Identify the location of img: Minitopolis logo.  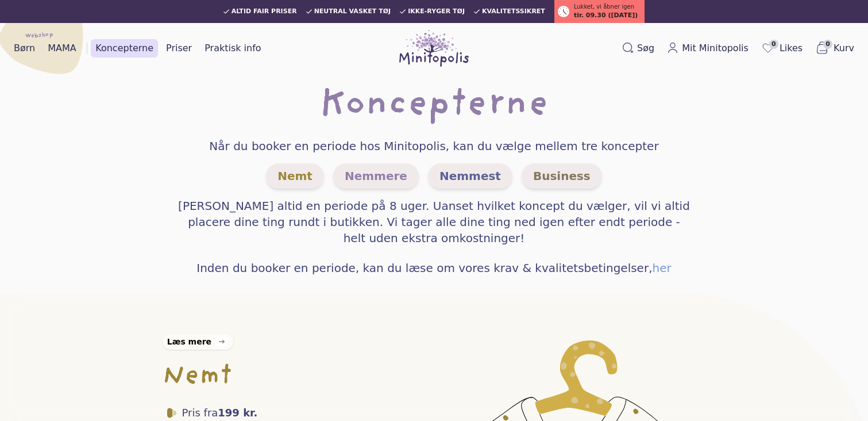
(434, 48).